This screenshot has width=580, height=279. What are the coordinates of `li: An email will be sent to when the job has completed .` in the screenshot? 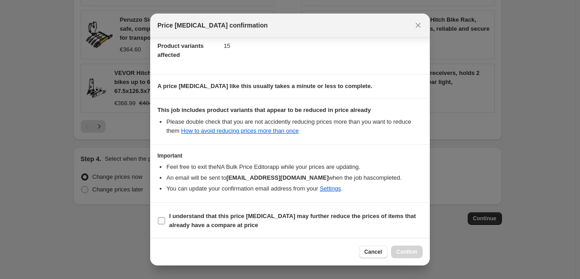 It's located at (295, 178).